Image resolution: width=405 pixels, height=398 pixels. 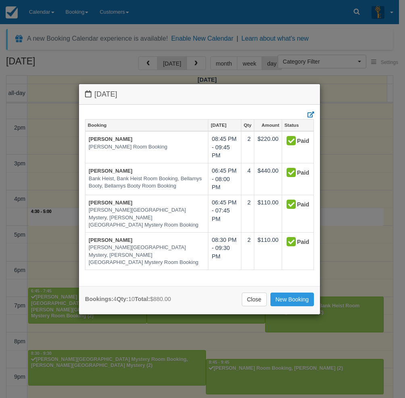 What do you see at coordinates (122, 299) in the screenshot?
I see `strong: Qty:` at bounding box center [122, 299].